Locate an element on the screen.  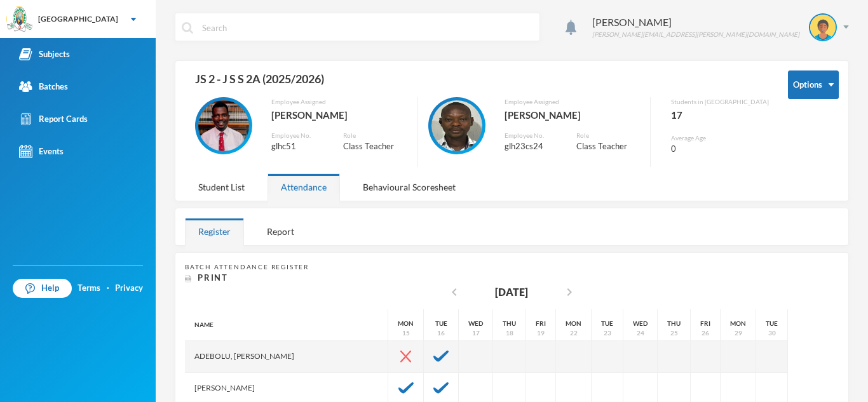
div: Report is located at coordinates (280, 231).